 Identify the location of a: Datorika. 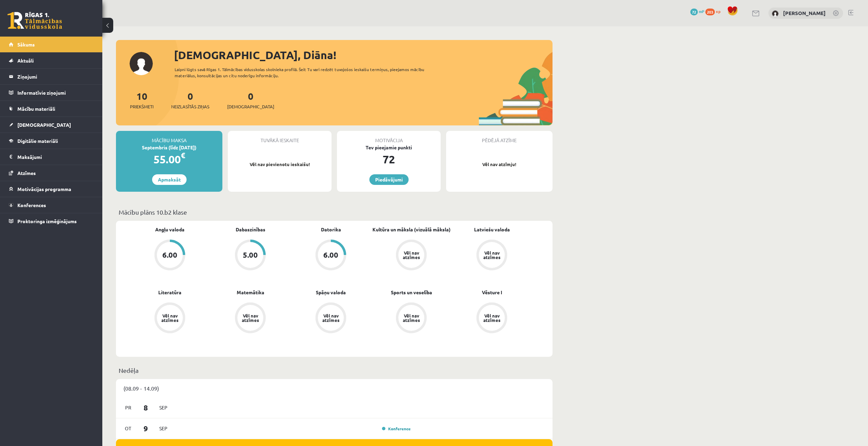
(331, 229).